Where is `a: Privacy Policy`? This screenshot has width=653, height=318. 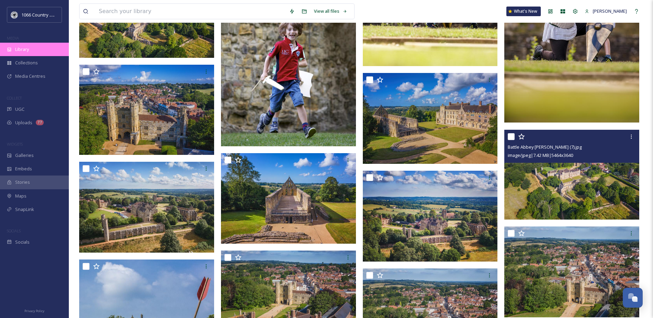 a: Privacy Policy is located at coordinates (34, 310).